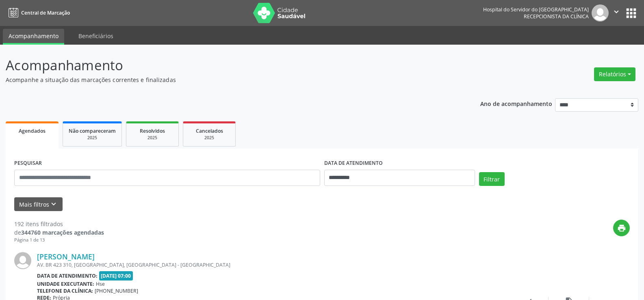 This screenshot has width=644, height=300. I want to click on i: print, so click(622, 228).